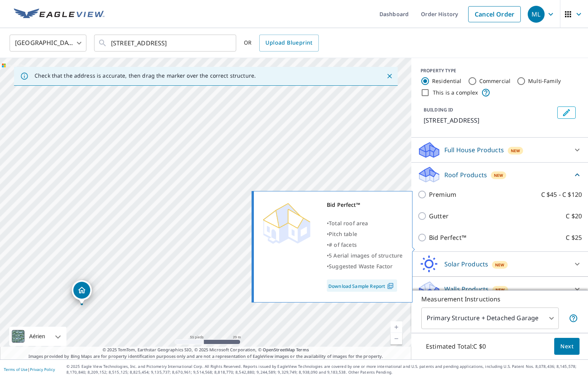 This screenshot has width=588, height=379. Describe the element at coordinates (466, 289) in the screenshot. I see `p: Walls Products` at that location.